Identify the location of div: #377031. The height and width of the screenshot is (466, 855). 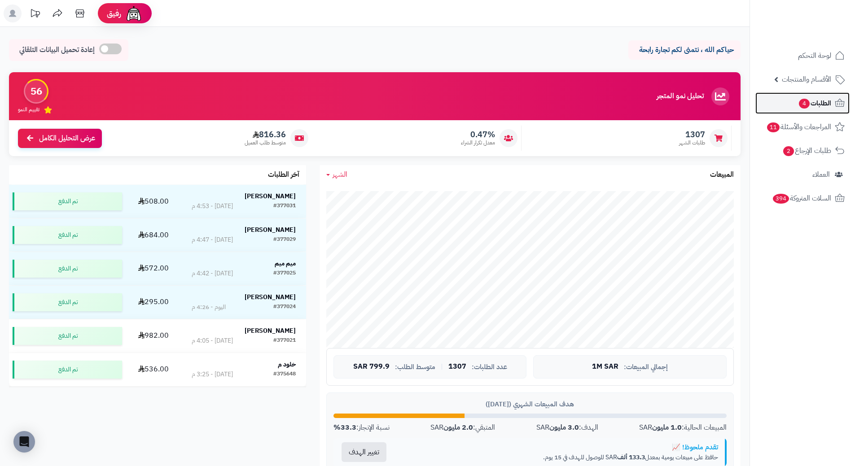
(284, 206).